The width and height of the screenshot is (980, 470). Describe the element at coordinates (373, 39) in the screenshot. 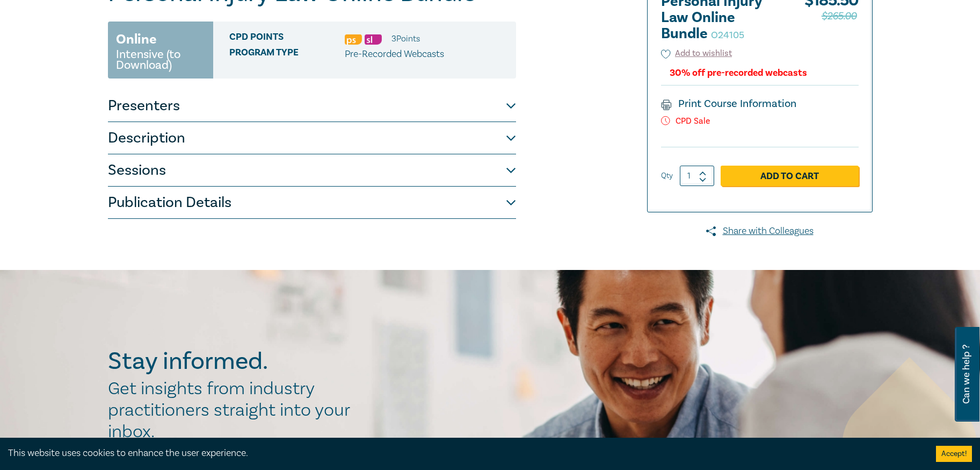

I see `img: Substantive Law` at that location.